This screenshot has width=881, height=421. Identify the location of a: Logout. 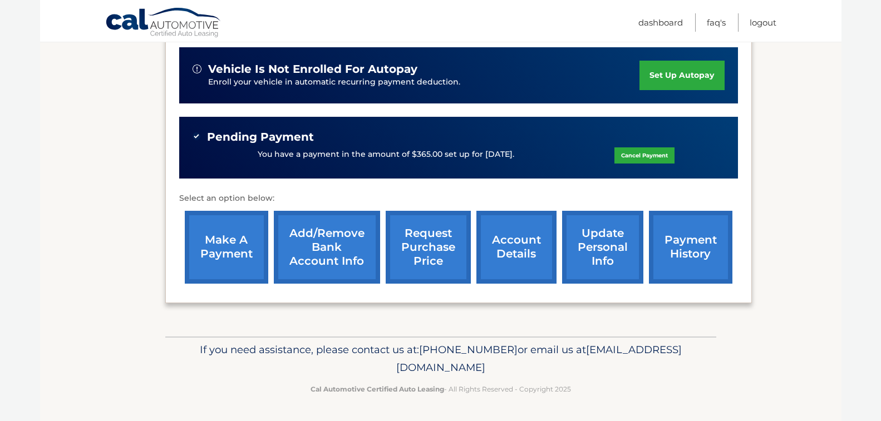
(763, 22).